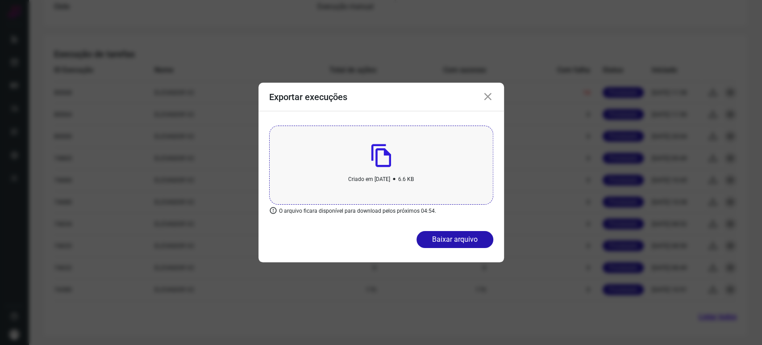  What do you see at coordinates (308, 97) in the screenshot?
I see `h3: Exportar execuções` at bounding box center [308, 97].